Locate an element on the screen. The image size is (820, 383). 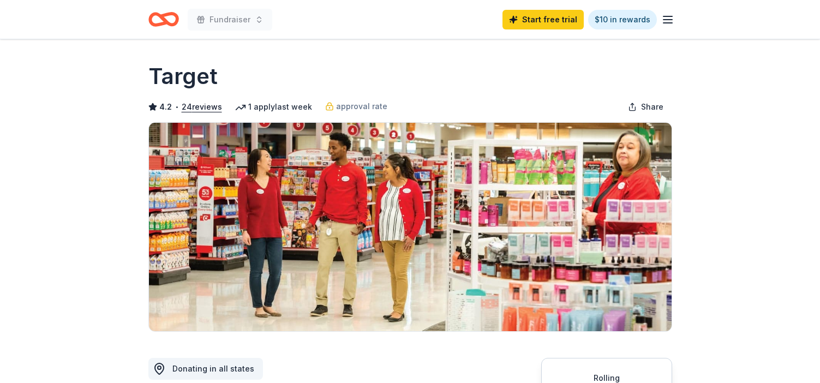
button: Share is located at coordinates (646, 107).